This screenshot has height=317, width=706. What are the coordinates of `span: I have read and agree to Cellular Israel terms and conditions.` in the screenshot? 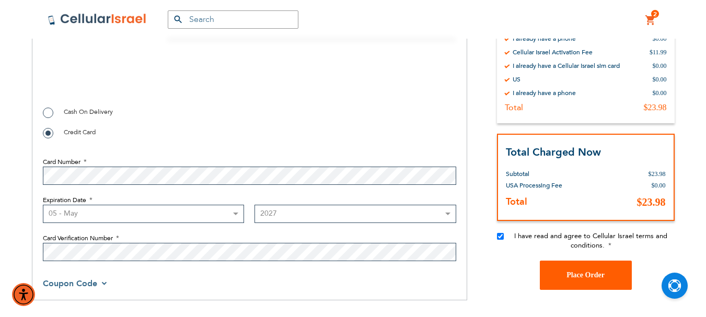 It's located at (591, 241).